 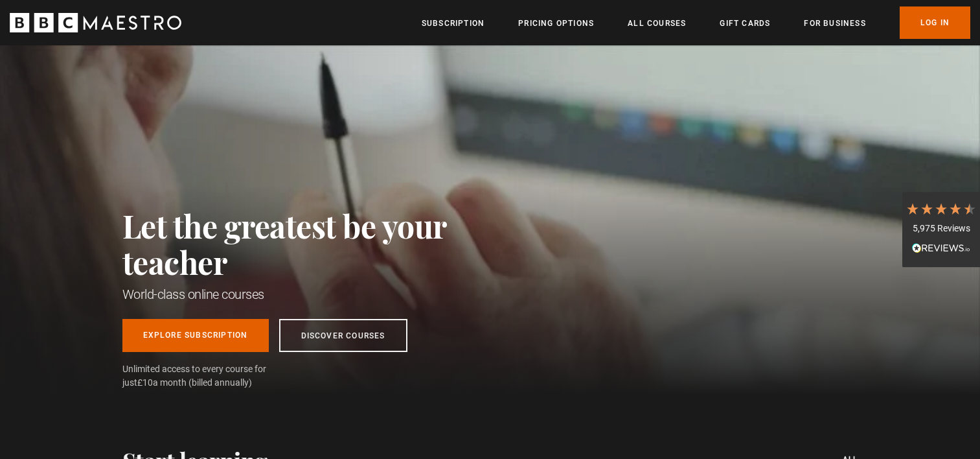 What do you see at coordinates (941, 230) in the screenshot?
I see `div: 5,975 ReviewsRead All Reviews` at bounding box center [941, 230].